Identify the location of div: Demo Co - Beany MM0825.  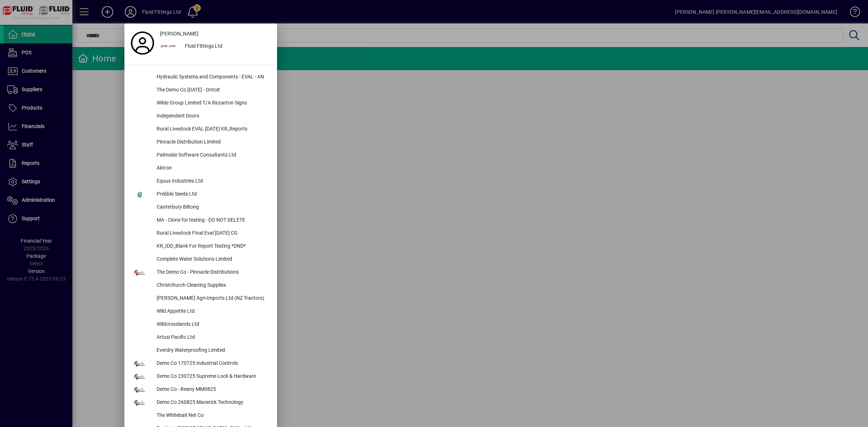
(212, 389).